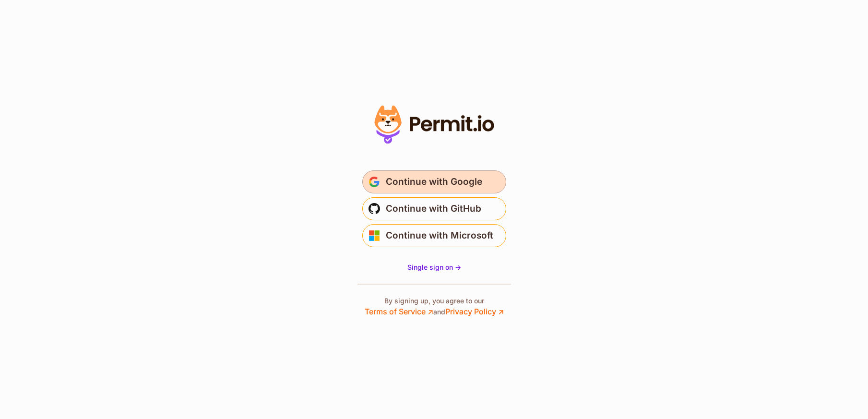 Image resolution: width=868 pixels, height=419 pixels. What do you see at coordinates (439, 236) in the screenshot?
I see `span: Continue with Microsoft` at bounding box center [439, 236].